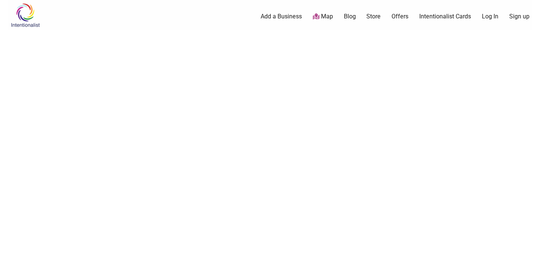  What do you see at coordinates (350, 17) in the screenshot?
I see `a: Blog` at bounding box center [350, 17].